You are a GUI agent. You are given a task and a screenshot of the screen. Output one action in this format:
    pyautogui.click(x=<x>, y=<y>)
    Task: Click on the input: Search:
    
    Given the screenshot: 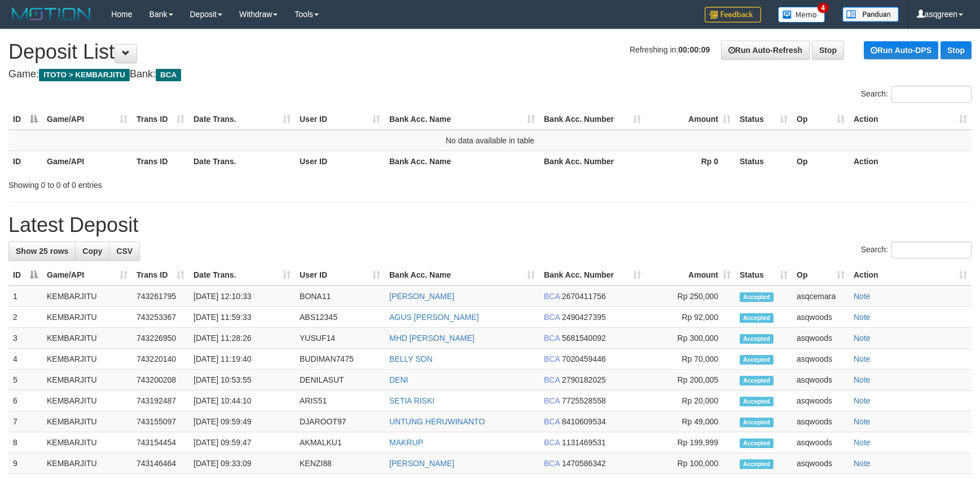 What is the action you would take?
    pyautogui.click(x=932, y=94)
    